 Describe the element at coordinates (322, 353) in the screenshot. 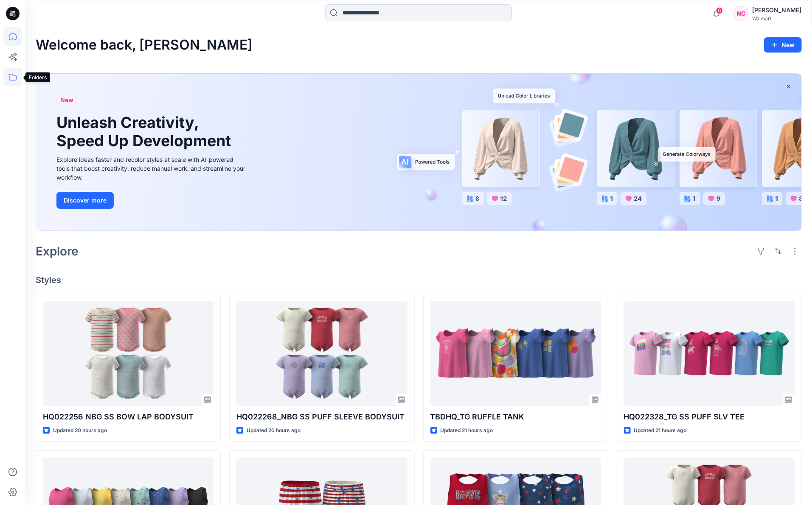

I see `a: HQ022268_NBG SS PUFF SLEEVE BODYSUIT` at that location.